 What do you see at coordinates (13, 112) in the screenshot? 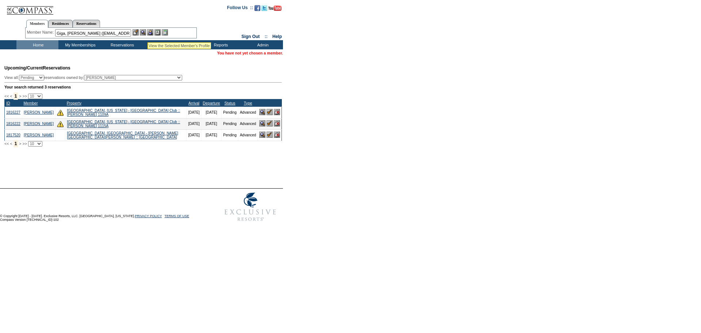
I see `a: 1816227` at bounding box center [13, 112].